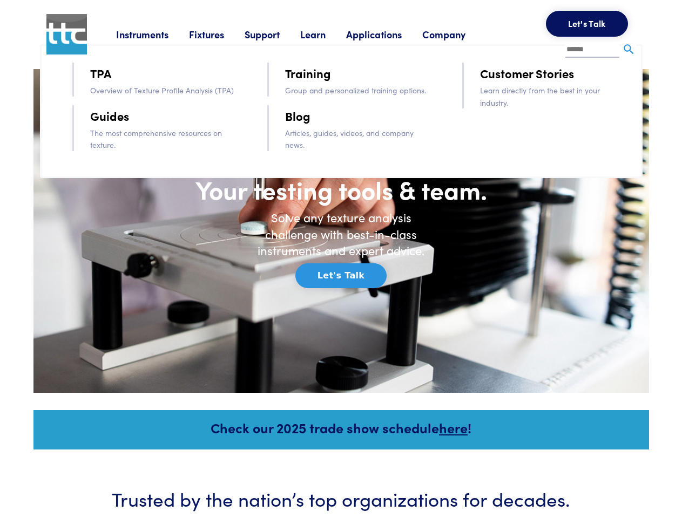 This screenshot has width=682, height=518. What do you see at coordinates (358, 90) in the screenshot?
I see `p: Group and personalized training options.` at bounding box center [358, 90].